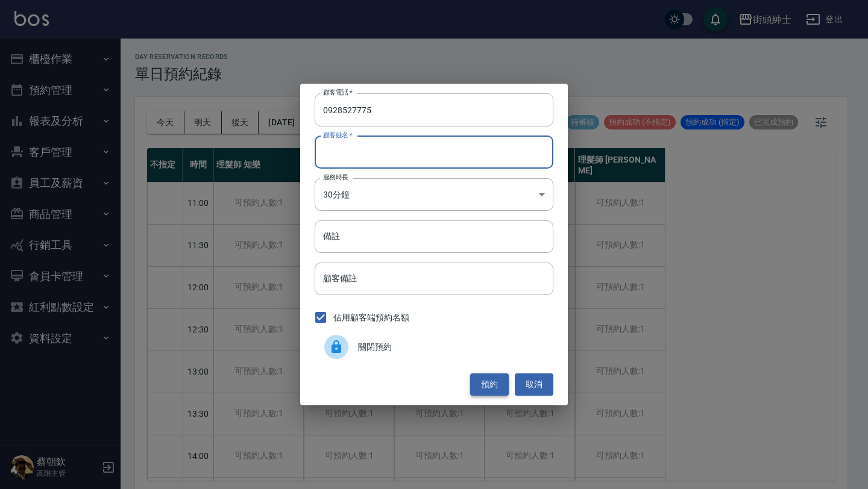 The width and height of the screenshot is (868, 489). I want to click on label: 服務時長, so click(335, 177).